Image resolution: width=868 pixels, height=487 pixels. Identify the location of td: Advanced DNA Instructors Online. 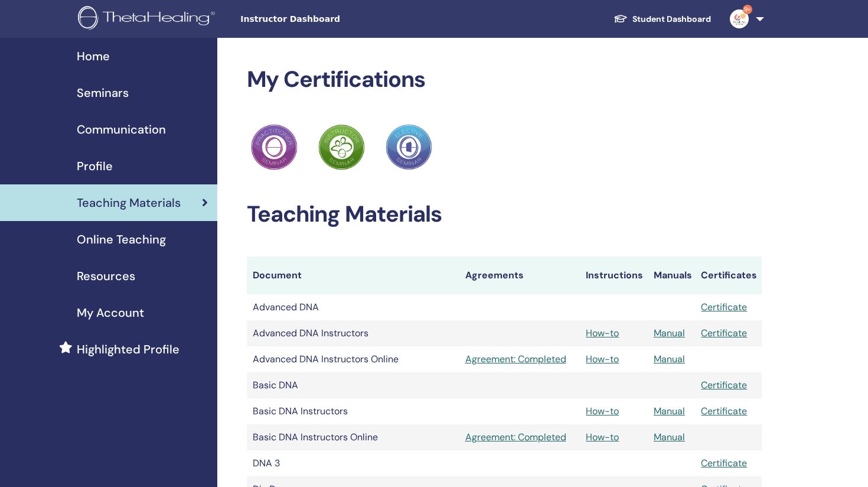
(353, 359).